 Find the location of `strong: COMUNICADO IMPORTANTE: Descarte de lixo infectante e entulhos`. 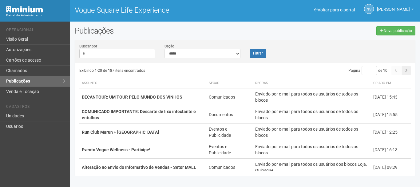

strong: COMUNICADO IMPORTANTE: Descarte de lixo infectante e entulhos is located at coordinates (139, 114).